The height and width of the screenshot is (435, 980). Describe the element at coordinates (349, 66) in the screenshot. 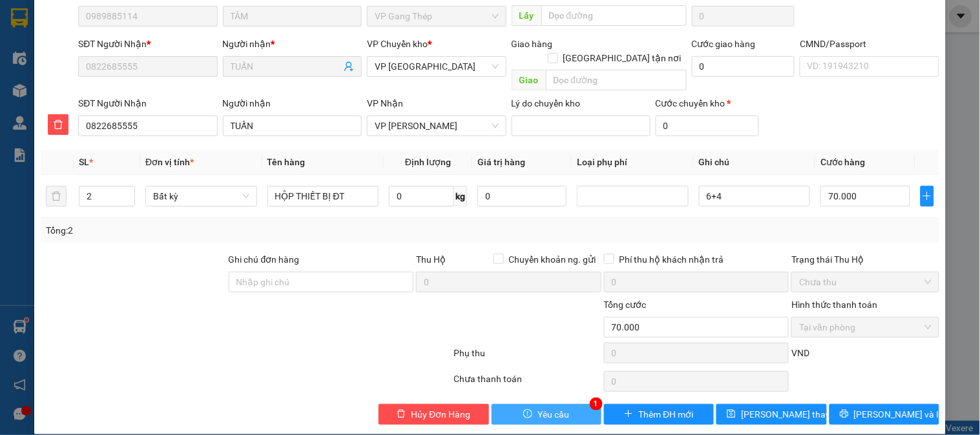

I see `span: user-add` at that location.